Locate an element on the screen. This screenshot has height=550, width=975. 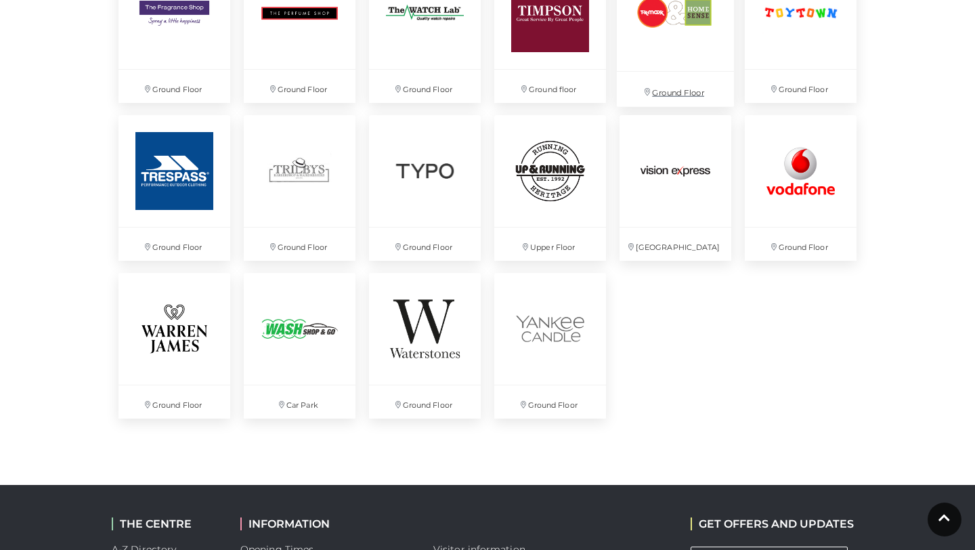
h2: THE CENTRE is located at coordinates (166, 523).